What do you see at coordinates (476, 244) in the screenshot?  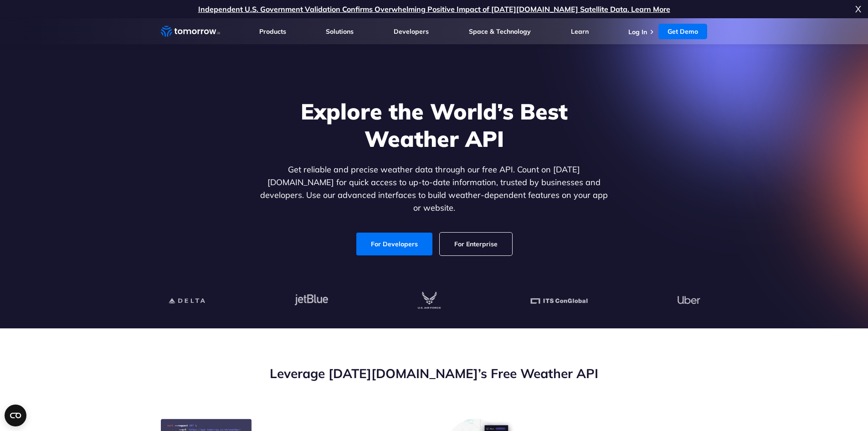 I see `a: For Enterprise` at bounding box center [476, 244].